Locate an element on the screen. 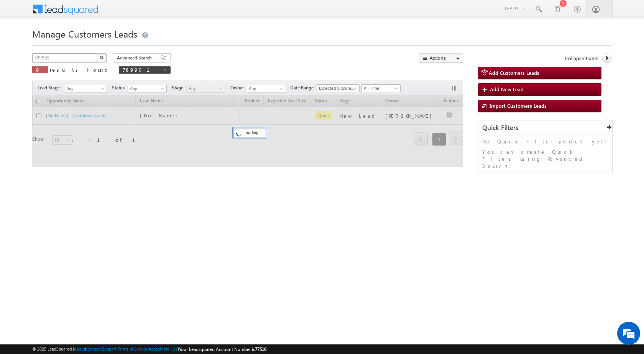  input: Type to Search is located at coordinates (266, 88).